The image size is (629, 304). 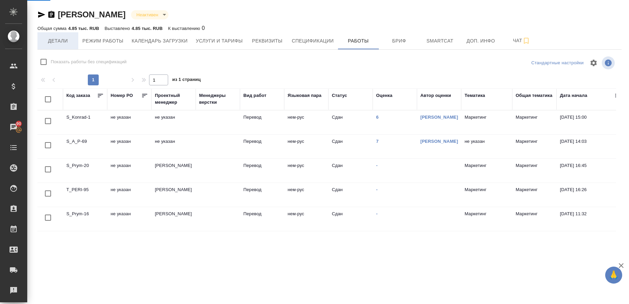 I want to click on a: 7, so click(x=377, y=141).